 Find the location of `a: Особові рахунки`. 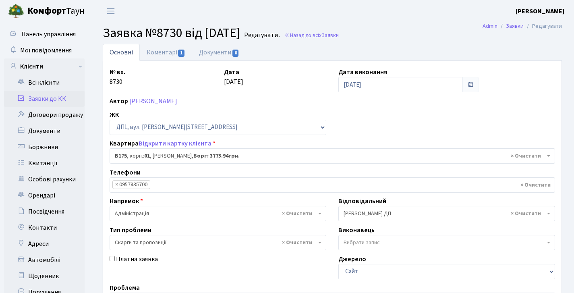

a: Особові рахунки is located at coordinates (44, 179).